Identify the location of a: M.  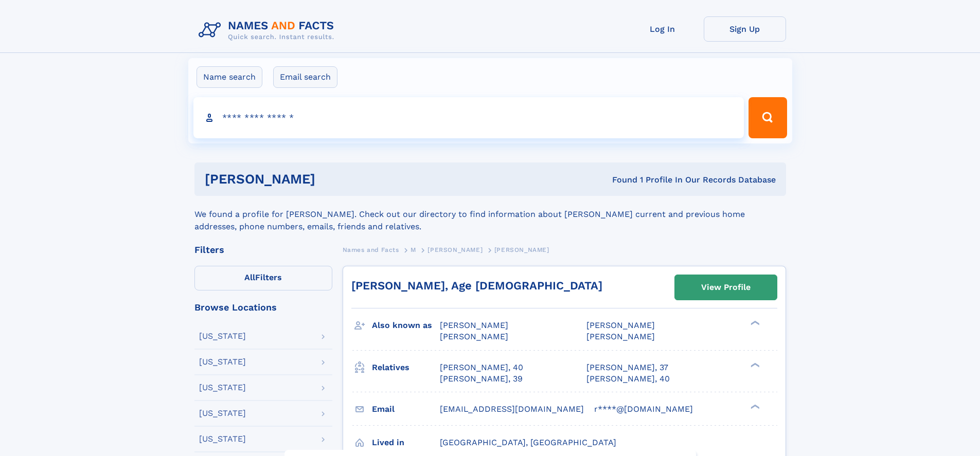
(413, 250).